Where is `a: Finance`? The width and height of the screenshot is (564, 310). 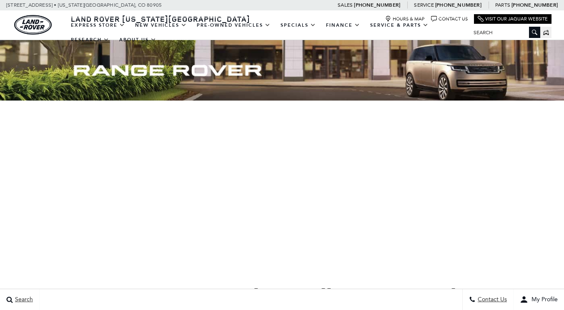 a: Finance is located at coordinates (343, 25).